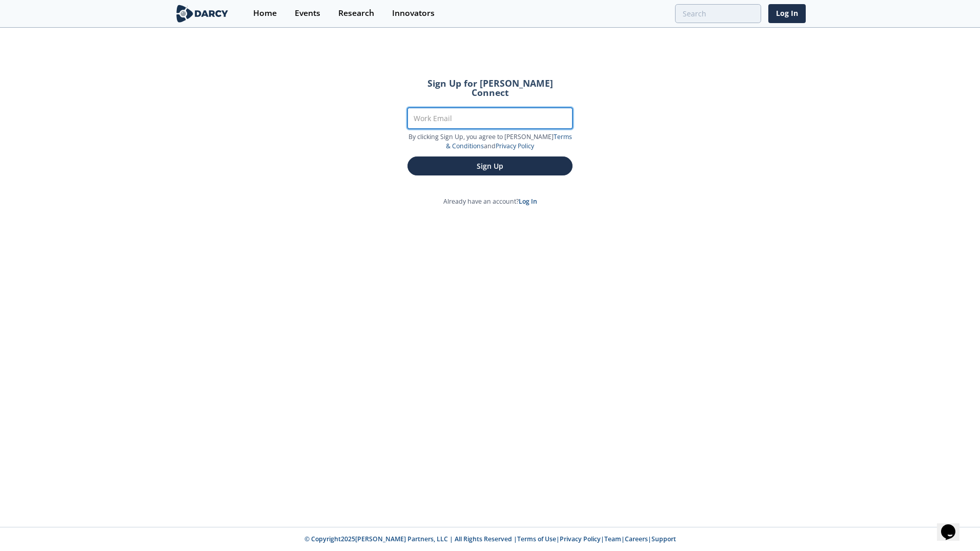 This screenshot has width=980, height=551. I want to click on div: Innovators, so click(413, 13).